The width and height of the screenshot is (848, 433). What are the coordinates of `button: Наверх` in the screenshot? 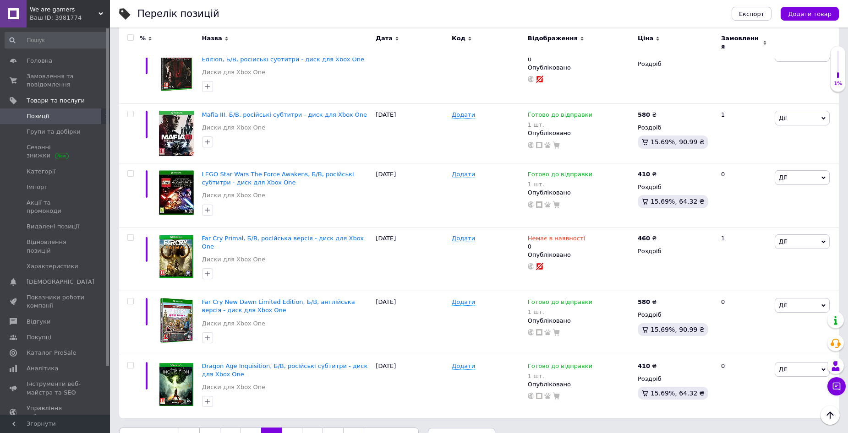 It's located at (830, 415).